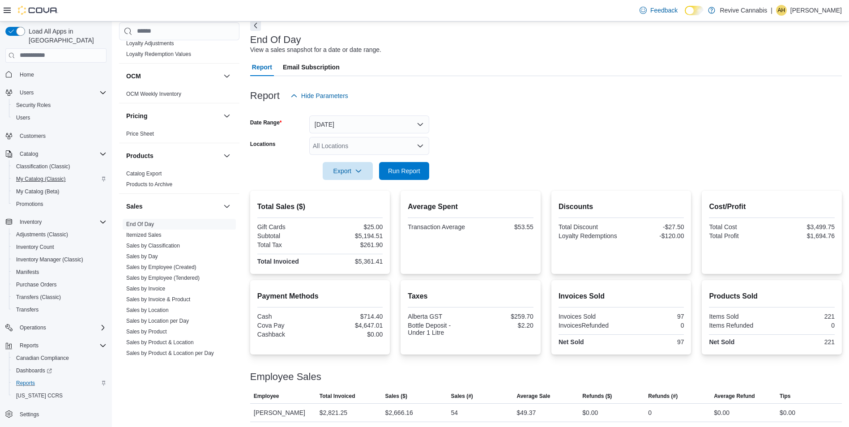 This screenshot has width=849, height=427. I want to click on a: Sales by Invoice & Product, so click(158, 299).